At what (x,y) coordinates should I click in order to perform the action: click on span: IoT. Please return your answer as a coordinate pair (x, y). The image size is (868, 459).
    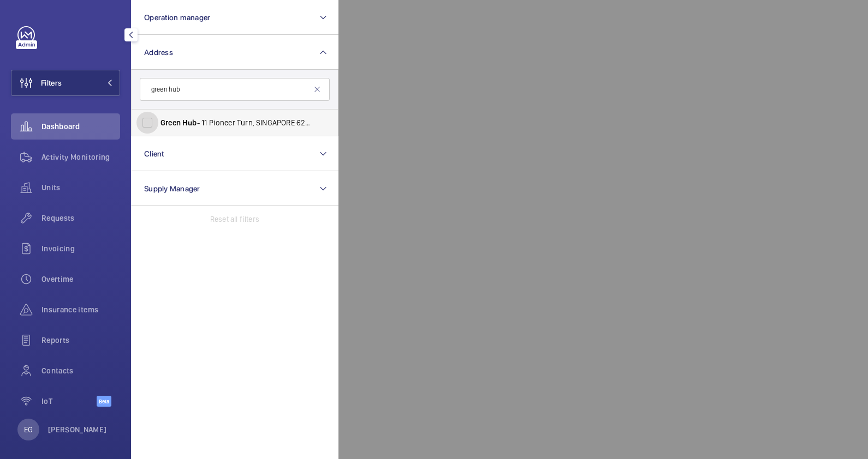
    Looking at the image, I should click on (69, 402).